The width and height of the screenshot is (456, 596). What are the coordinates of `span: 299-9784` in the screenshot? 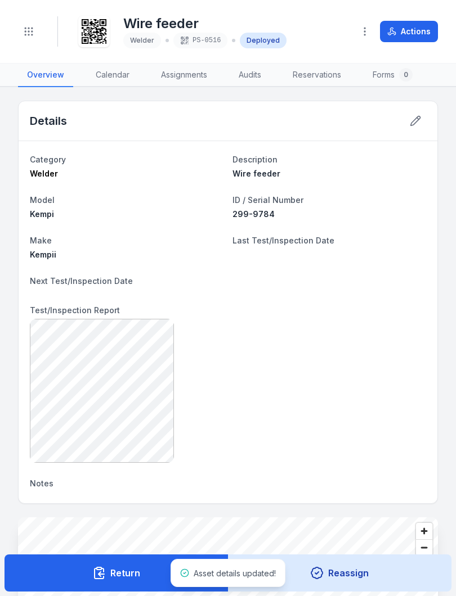 It's located at (253, 214).